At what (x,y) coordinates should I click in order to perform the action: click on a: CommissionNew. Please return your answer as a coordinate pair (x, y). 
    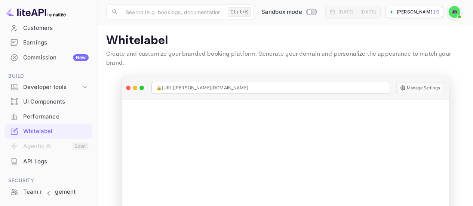
    Looking at the image, I should click on (48, 57).